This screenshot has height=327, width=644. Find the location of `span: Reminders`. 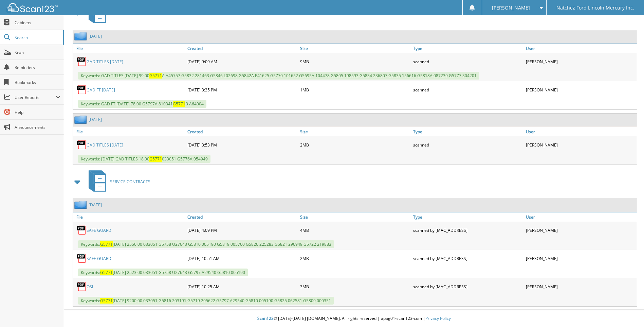

span: Reminders is located at coordinates (38, 67).